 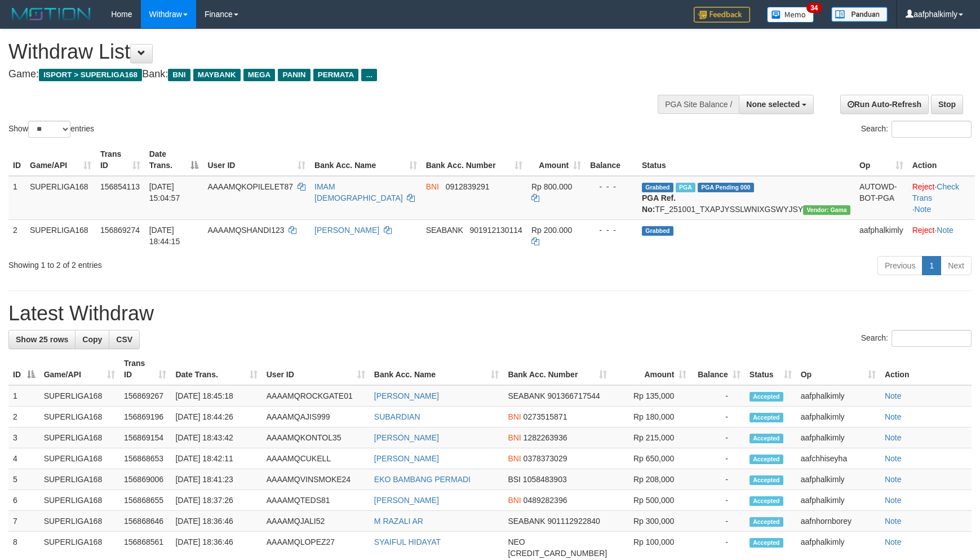 I want to click on td: 2, so click(x=23, y=416).